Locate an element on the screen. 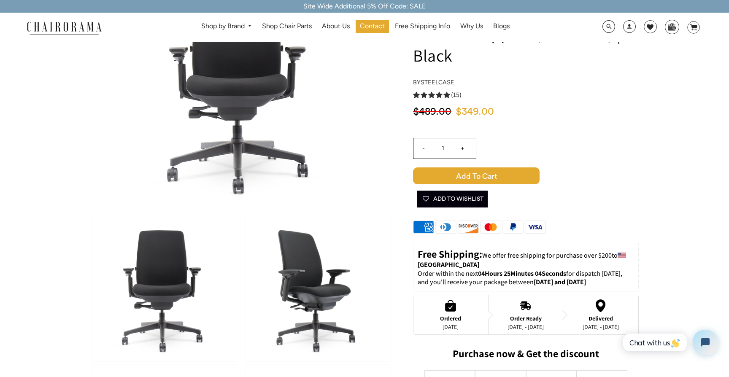 The height and width of the screenshot is (377, 729). span: Add To Wishlist is located at coordinates (452, 199).